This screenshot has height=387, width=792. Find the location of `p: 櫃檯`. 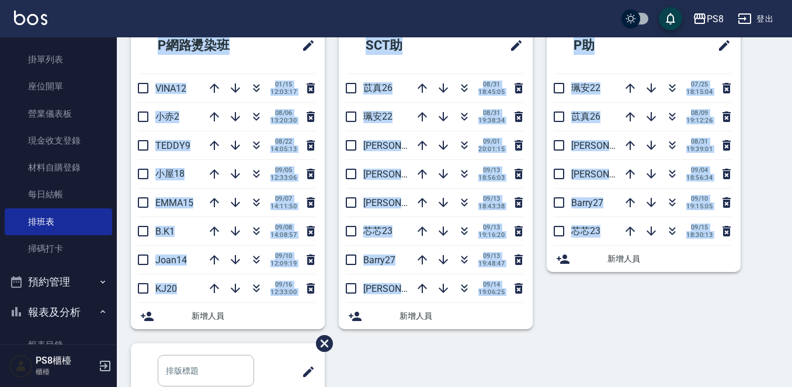

p: 櫃檯 is located at coordinates (65, 372).